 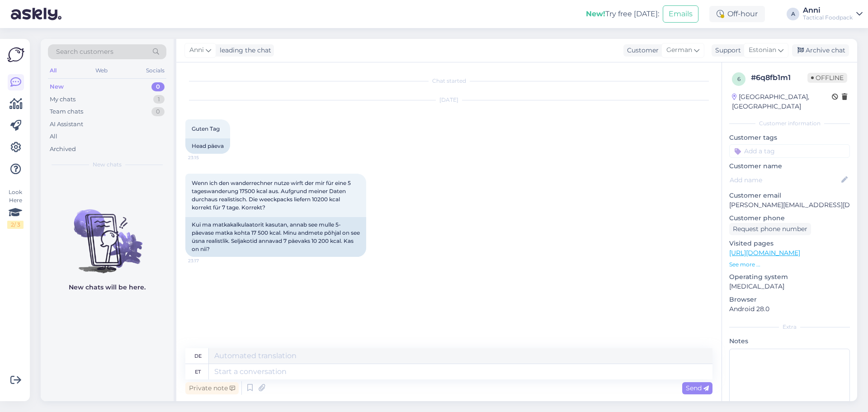 What do you see at coordinates (449, 81) in the screenshot?
I see `div: Chat started` at bounding box center [449, 81].